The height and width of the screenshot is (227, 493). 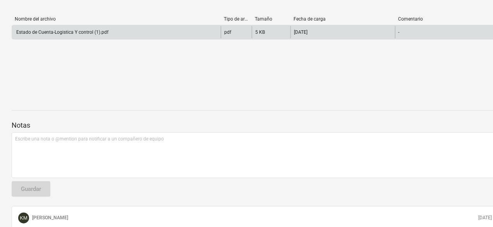 What do you see at coordinates (24, 218) in the screenshot?
I see `div: kristin morales` at bounding box center [24, 218].